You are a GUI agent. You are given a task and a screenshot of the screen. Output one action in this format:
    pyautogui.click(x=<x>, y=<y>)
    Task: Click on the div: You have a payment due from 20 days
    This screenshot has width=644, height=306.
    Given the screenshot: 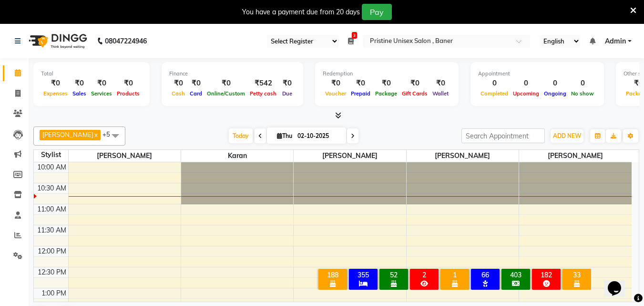 What is the action you would take?
    pyautogui.click(x=301, y=12)
    